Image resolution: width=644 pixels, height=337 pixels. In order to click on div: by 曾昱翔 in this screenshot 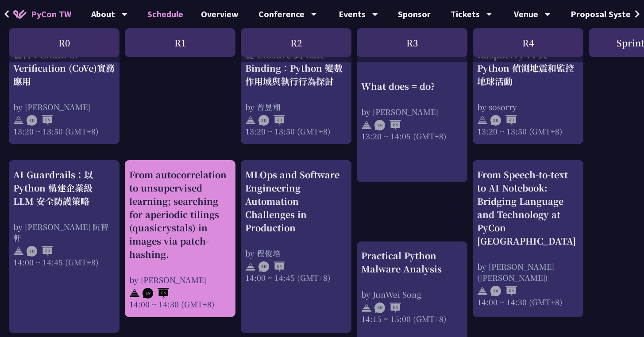, I will do `click(296, 106)`.